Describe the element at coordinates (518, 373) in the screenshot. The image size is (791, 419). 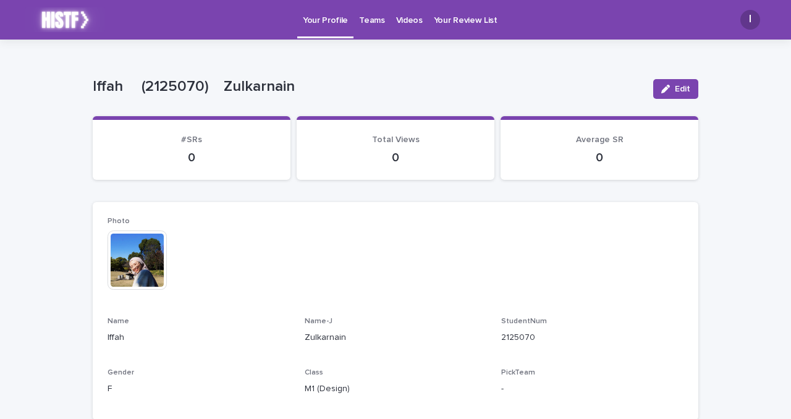
I see `span: PickTeam` at that location.